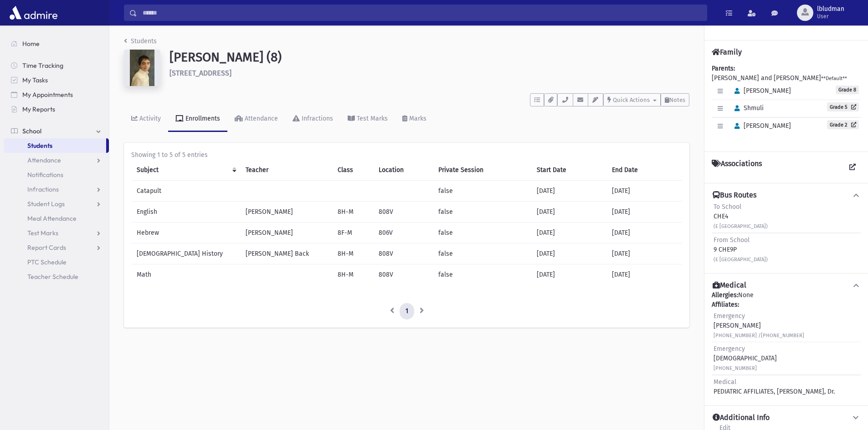 This screenshot has height=430, width=868. What do you see at coordinates (316, 118) in the screenshot?
I see `div: Infractions` at bounding box center [316, 118].